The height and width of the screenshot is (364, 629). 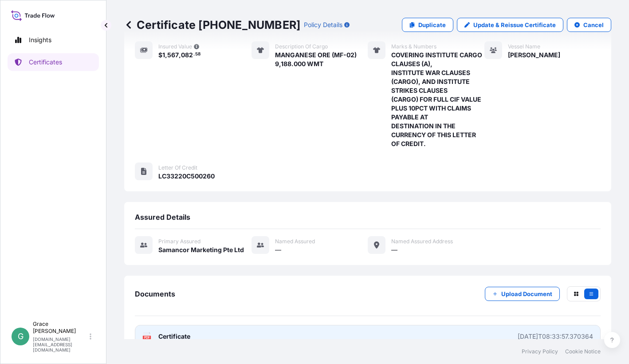 I want to click on p: Upload Document, so click(x=527, y=294).